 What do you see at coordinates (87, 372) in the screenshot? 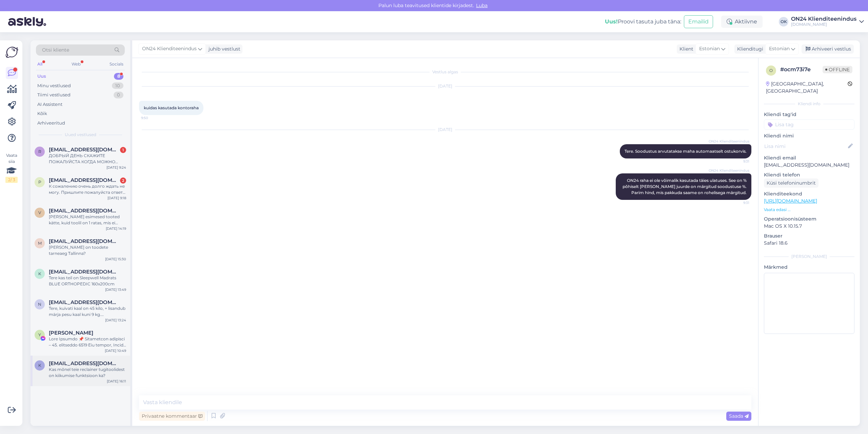
I see `div: Kas mõnel teie reclainer tugitoolidest on kiikumise funktsioon ka?` at bounding box center [87, 372].